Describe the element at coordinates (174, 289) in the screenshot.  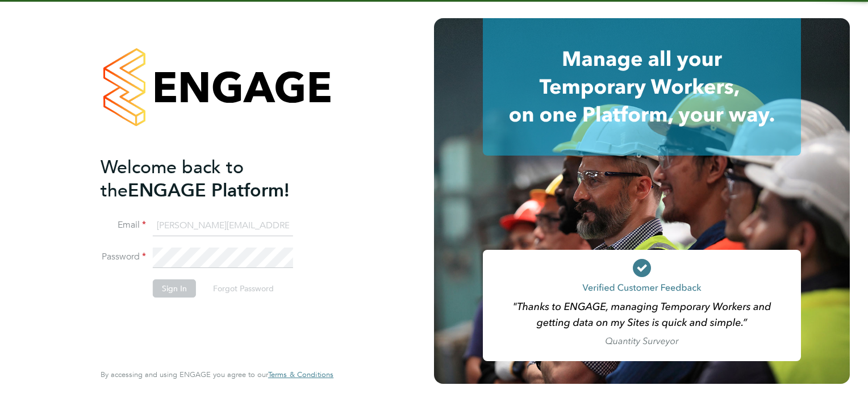
I see `button: Sign In` at that location.